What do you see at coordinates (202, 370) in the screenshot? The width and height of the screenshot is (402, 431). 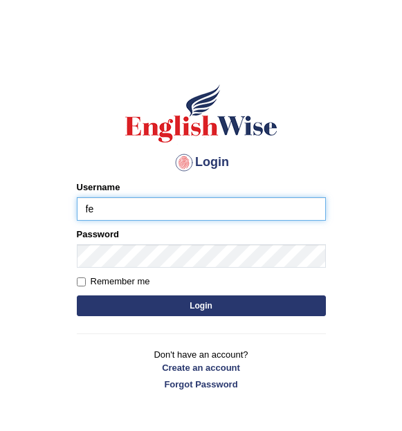 I see `p: Don't have an account?` at bounding box center [202, 370].